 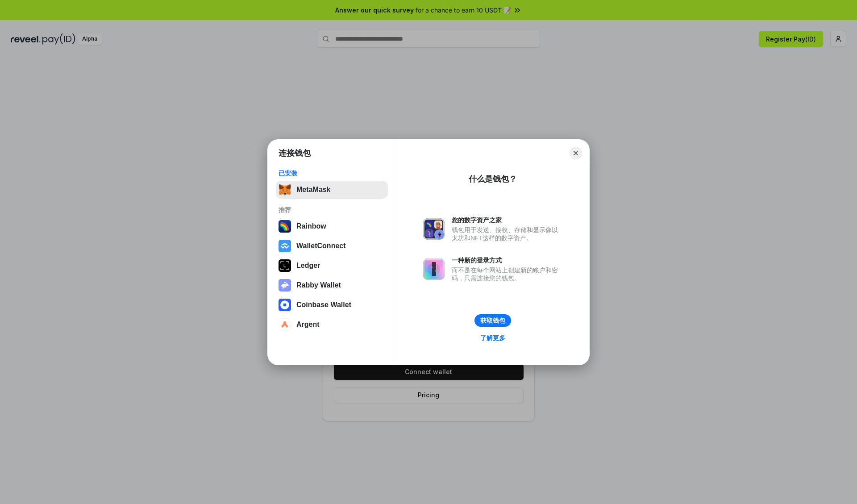 What do you see at coordinates (332, 305) in the screenshot?
I see `button: Coinbase Wallet` at bounding box center [332, 305].